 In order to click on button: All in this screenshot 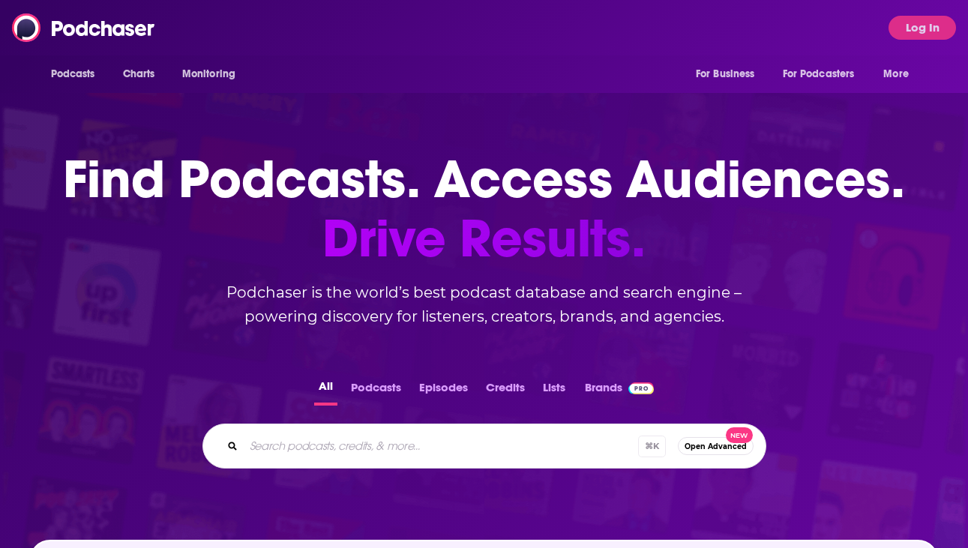, I will do `click(326, 391)`.